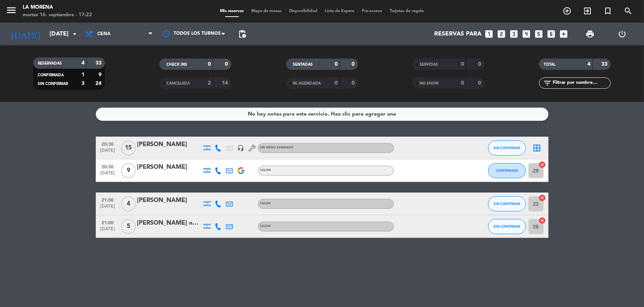 The height and width of the screenshot is (307, 644). What do you see at coordinates (128, 226) in the screenshot?
I see `span: 5` at bounding box center [128, 226].